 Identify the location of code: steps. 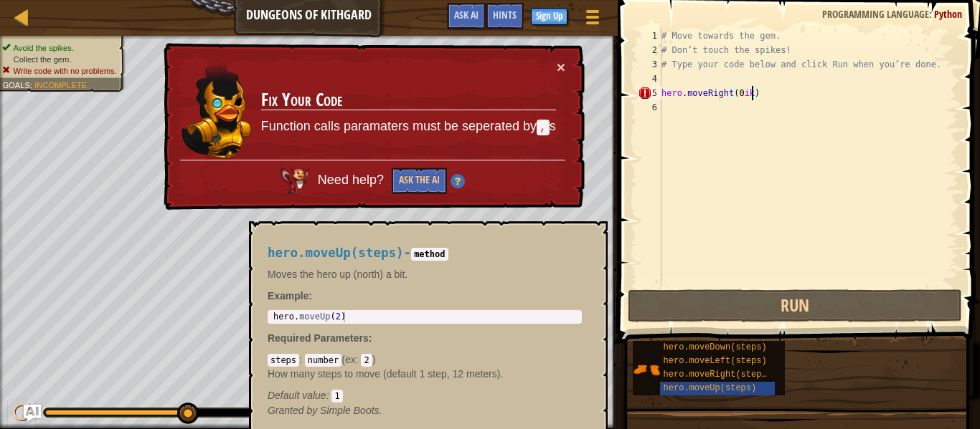
(284, 361).